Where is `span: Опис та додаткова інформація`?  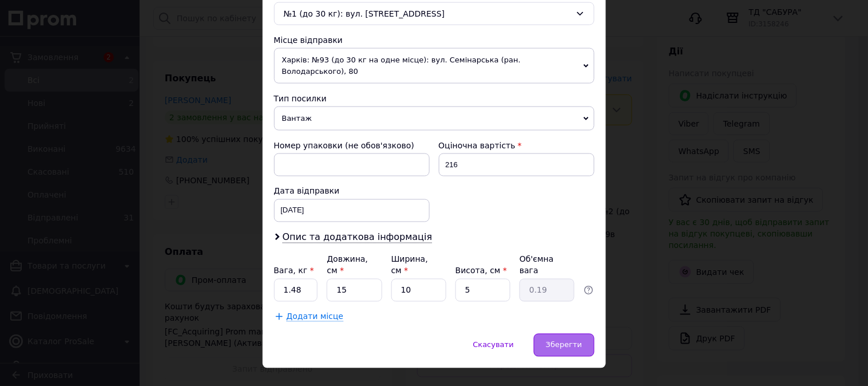 span: Опис та додаткова інформація is located at coordinates (357, 237).